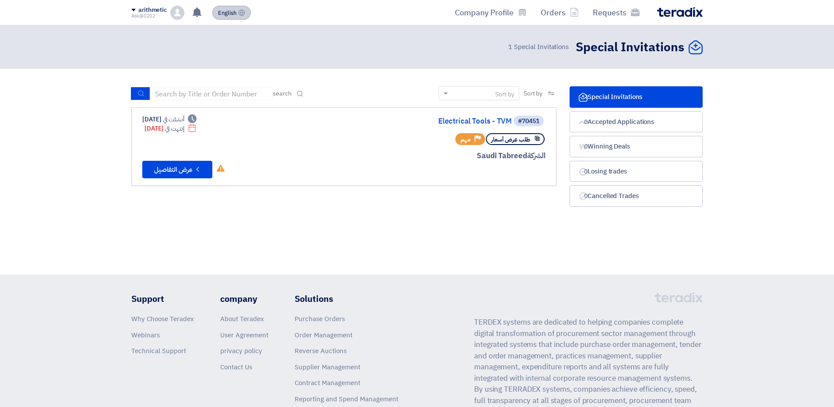 The width and height of the screenshot is (834, 407). Describe the element at coordinates (173, 119) in the screenshot. I see `span: أنشئت في` at that location.